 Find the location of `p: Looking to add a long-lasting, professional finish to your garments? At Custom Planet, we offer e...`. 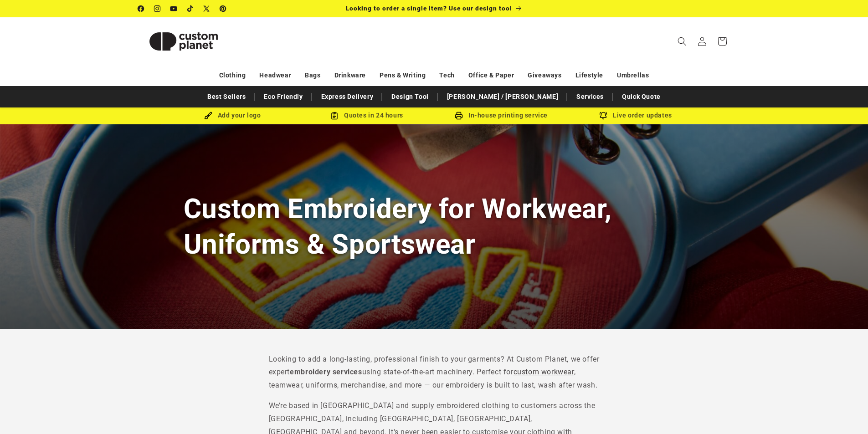

p: Looking to add a long-lasting, professional finish to your garments? At Custom Planet, we offer e... is located at coordinates (434, 373).